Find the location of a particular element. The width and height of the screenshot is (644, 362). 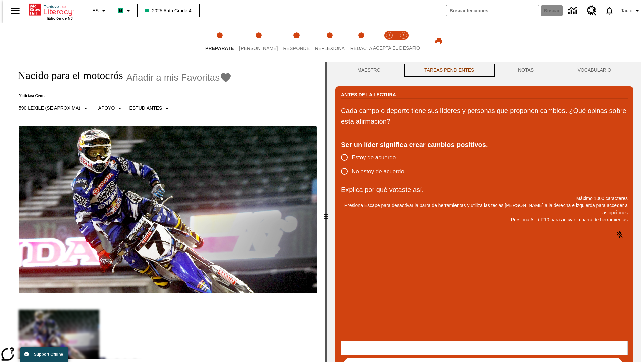

button: Lee step 2 of 5 is located at coordinates (259, 41).